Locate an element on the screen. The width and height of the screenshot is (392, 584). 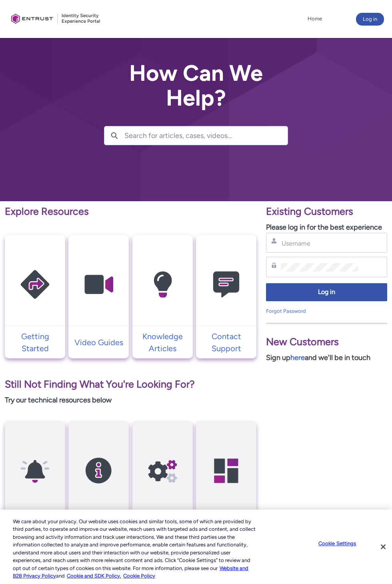
p: Sign up and we'll be in touch is located at coordinates (326, 358).